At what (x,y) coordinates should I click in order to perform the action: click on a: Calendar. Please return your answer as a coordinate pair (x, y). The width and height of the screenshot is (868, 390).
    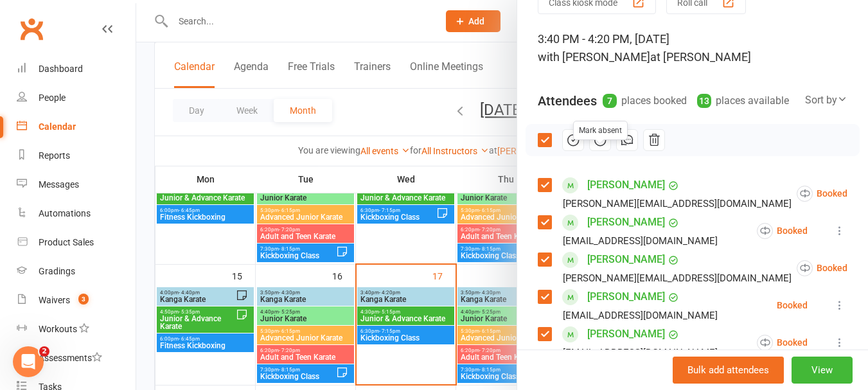
    Looking at the image, I should click on (76, 126).